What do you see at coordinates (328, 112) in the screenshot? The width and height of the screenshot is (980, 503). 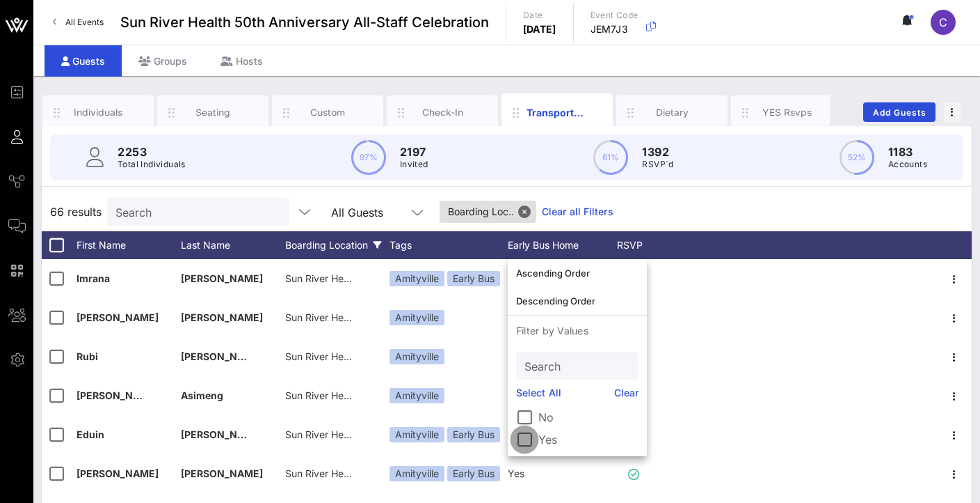 I see `div: Custom` at bounding box center [328, 112].